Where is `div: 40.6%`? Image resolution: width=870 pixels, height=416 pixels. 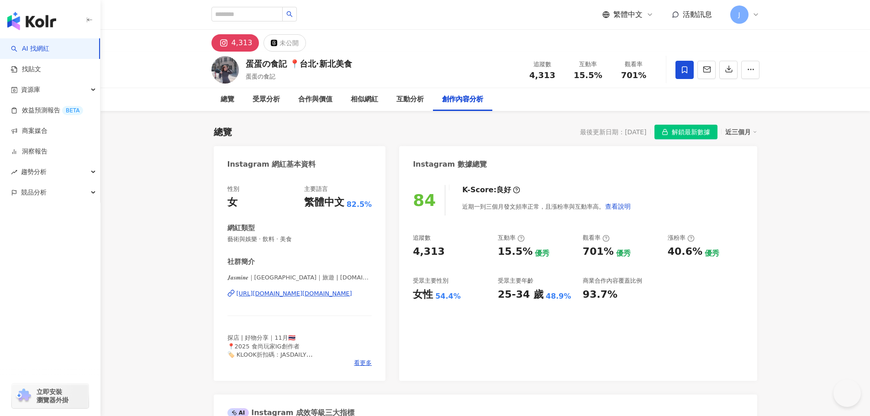
div: 40.6% is located at coordinates (685, 252).